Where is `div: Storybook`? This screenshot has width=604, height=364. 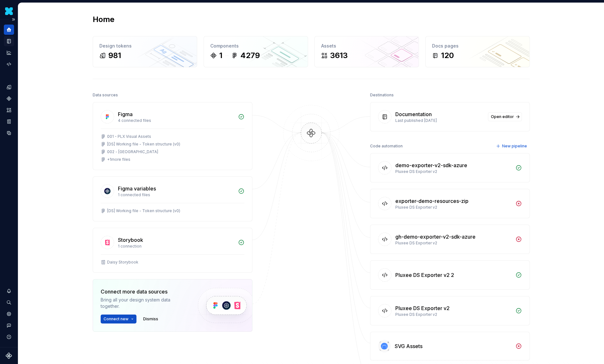 div: Storybook is located at coordinates (131, 240).